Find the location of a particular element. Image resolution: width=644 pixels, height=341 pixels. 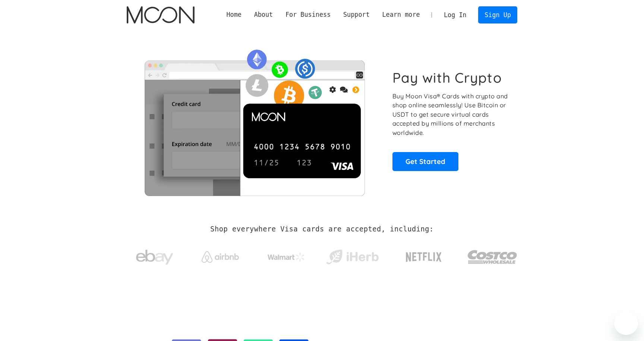

img: ebay is located at coordinates (155, 257).